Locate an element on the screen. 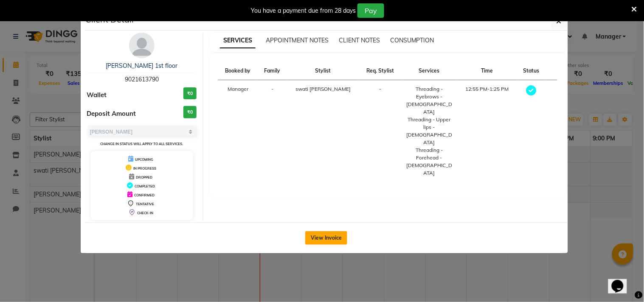 The height and width of the screenshot is (302, 644). span: CHECK-IN is located at coordinates (145, 213).